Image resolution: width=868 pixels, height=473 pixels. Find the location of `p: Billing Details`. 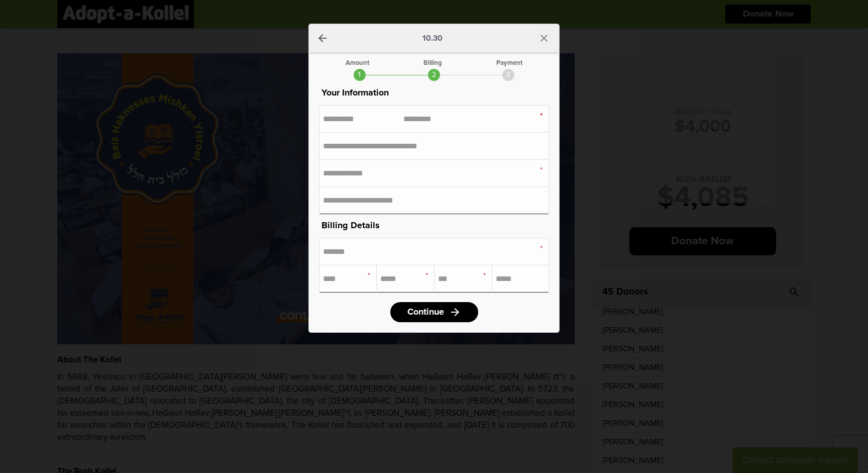

p: Billing Details is located at coordinates (434, 225).